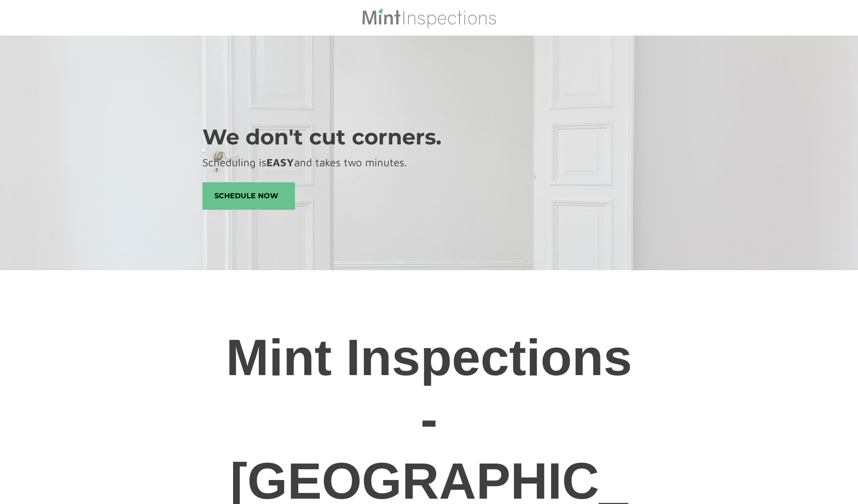 This screenshot has height=504, width=858. I want to click on a: schedule now, so click(248, 196).